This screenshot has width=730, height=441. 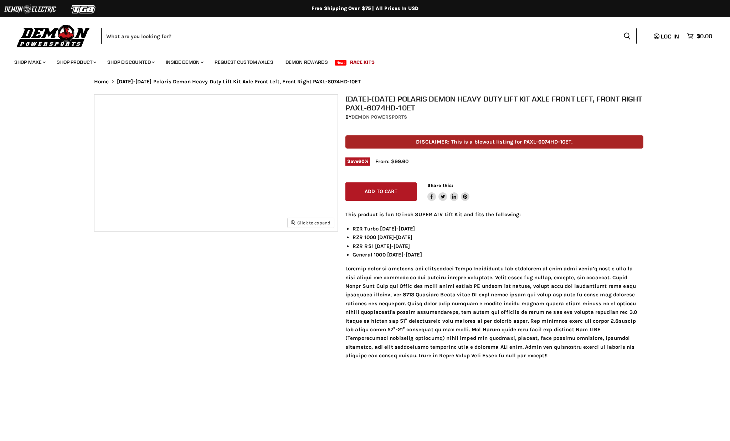 What do you see at coordinates (440, 185) in the screenshot?
I see `span: Share this:` at bounding box center [440, 185].